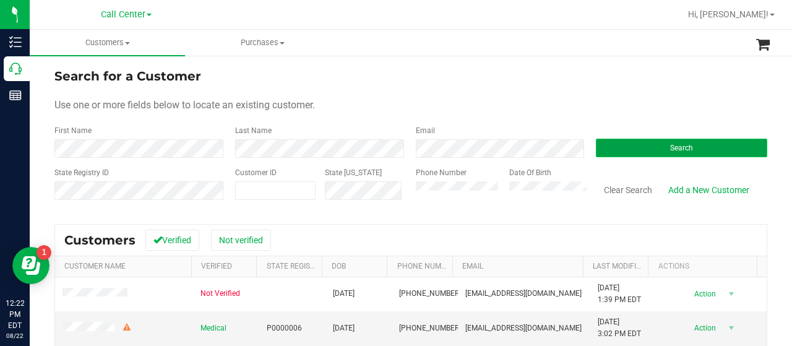 This screenshot has width=792, height=346. Describe the element at coordinates (172, 240) in the screenshot. I see `button: Verified` at that location.